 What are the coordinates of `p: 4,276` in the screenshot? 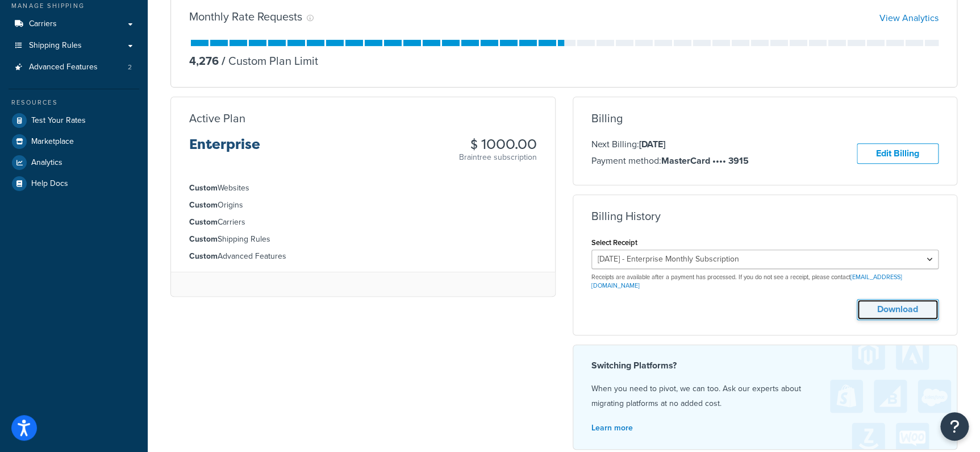 It's located at (204, 61).